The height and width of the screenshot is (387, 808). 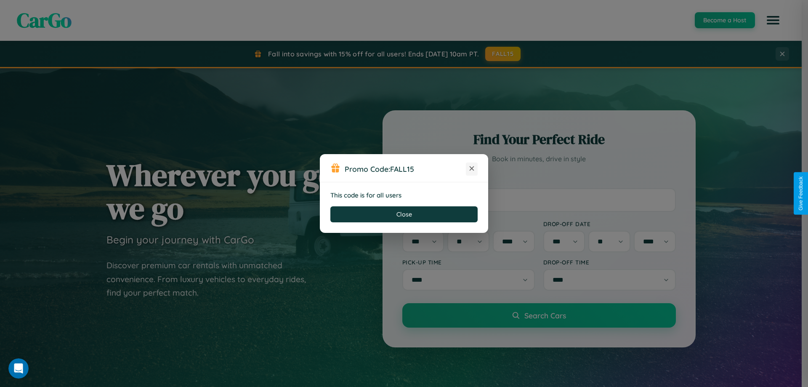 I want to click on button: Close, so click(x=404, y=214).